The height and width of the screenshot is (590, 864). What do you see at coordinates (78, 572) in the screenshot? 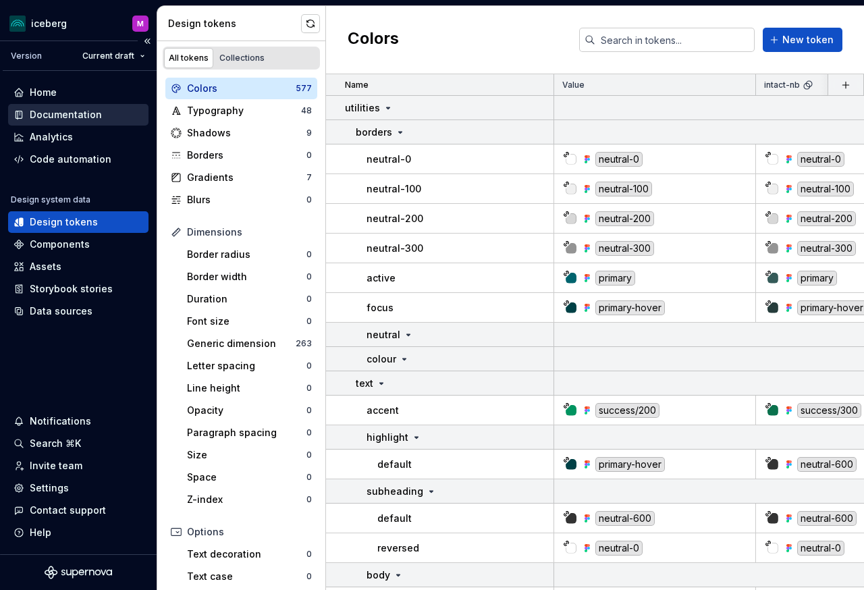
I see `a: Supernova Logo` at bounding box center [78, 572].